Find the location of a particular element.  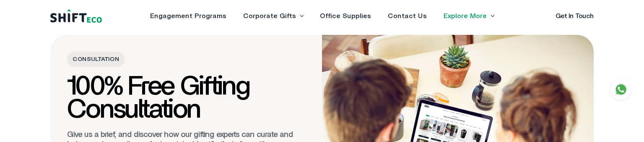

a: Corporate Gifts is located at coordinates (269, 16).